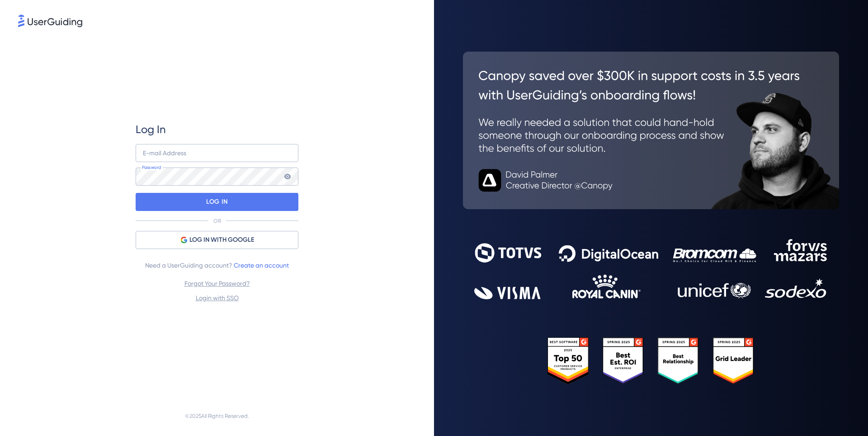 This screenshot has height=436, width=868. What do you see at coordinates (217, 297) in the screenshot?
I see `a: Login with SSO` at bounding box center [217, 297].